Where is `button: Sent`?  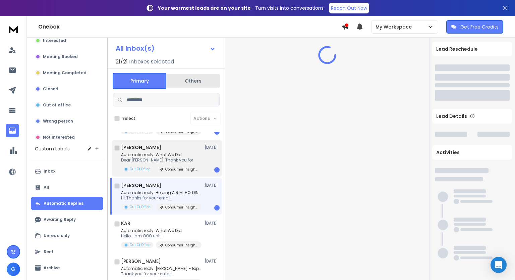 button: Sent is located at coordinates (67, 251).